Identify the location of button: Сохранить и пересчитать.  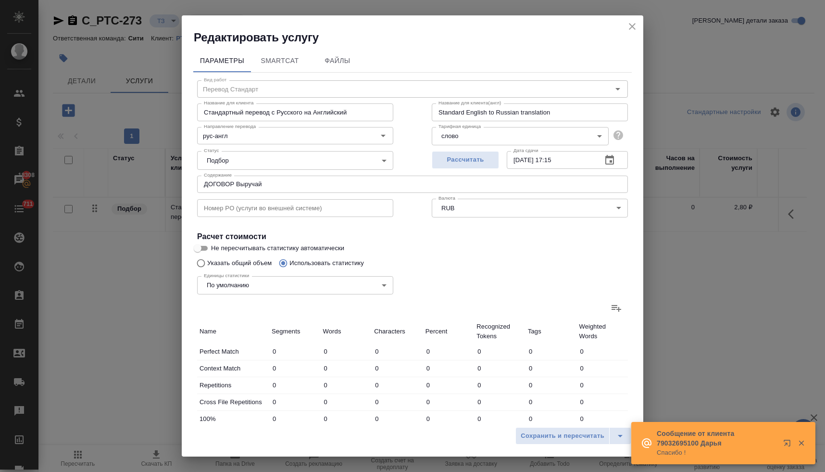
(562, 436).